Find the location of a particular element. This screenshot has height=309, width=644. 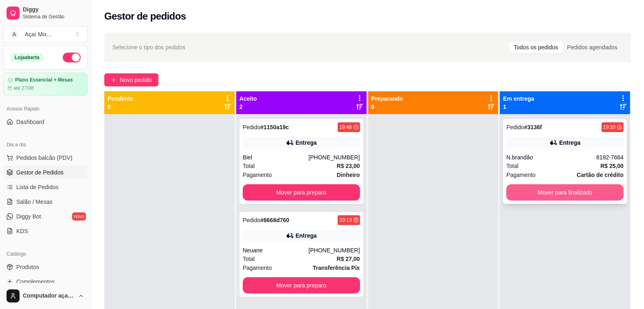

strong: Dinheiro is located at coordinates (348, 175).